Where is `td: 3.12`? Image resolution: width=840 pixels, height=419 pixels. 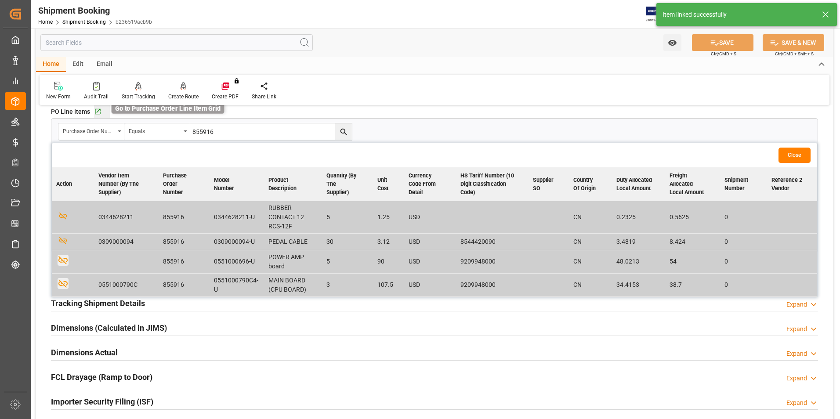
td: 3.12 is located at coordinates (388, 242).